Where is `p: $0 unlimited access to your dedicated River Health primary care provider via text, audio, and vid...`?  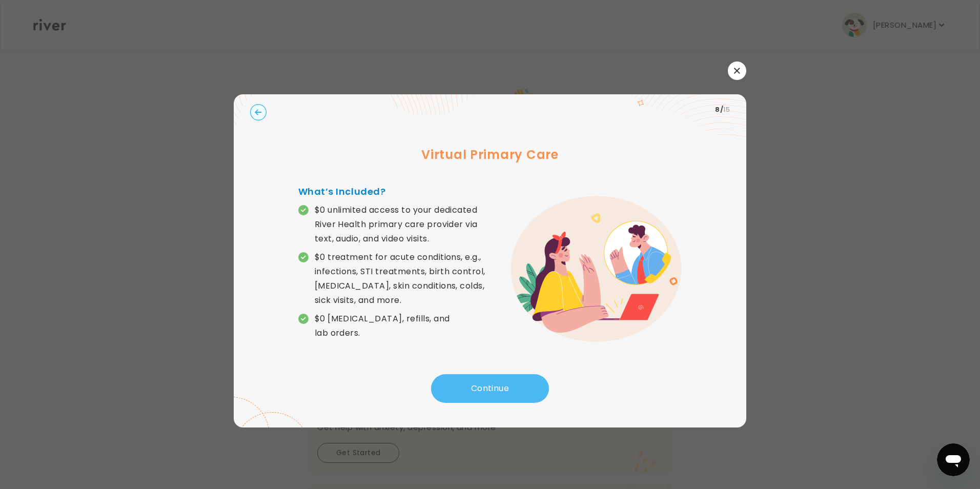 p: $0 unlimited access to your dedicated River Health primary care provider via text, audio, and vid... is located at coordinates (402, 225).